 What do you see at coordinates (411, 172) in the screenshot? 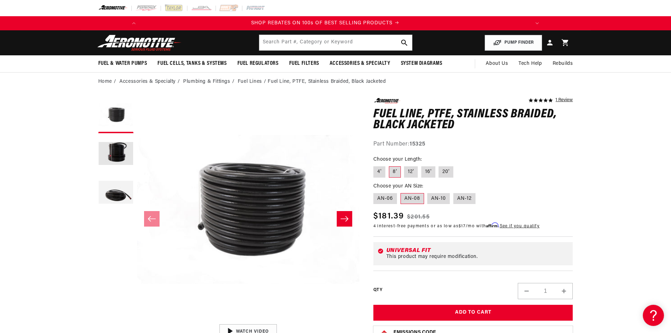
I see `label: 12'` at bounding box center [411, 172].